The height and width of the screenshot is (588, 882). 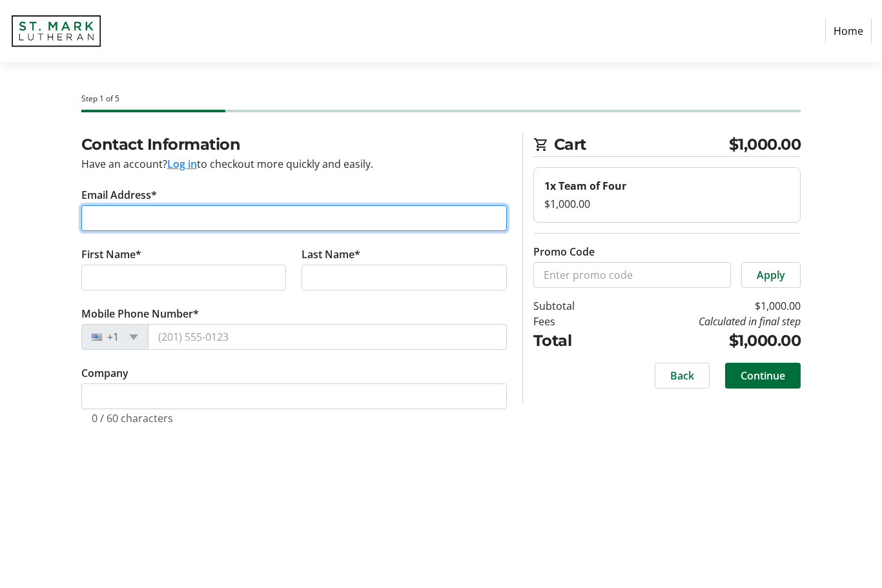 I want to click on span: Back, so click(x=681, y=376).